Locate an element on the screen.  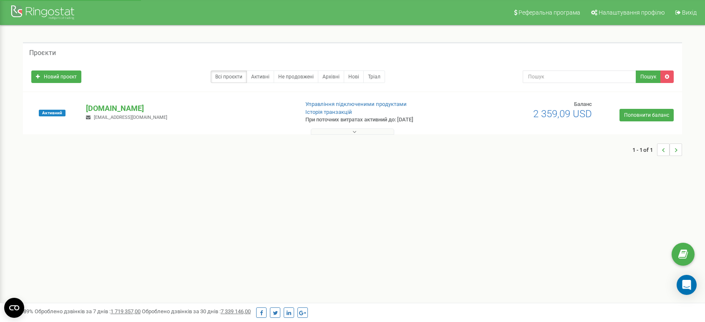
span: Оброблено дзвінків за 30 днів : is located at coordinates (196, 311).